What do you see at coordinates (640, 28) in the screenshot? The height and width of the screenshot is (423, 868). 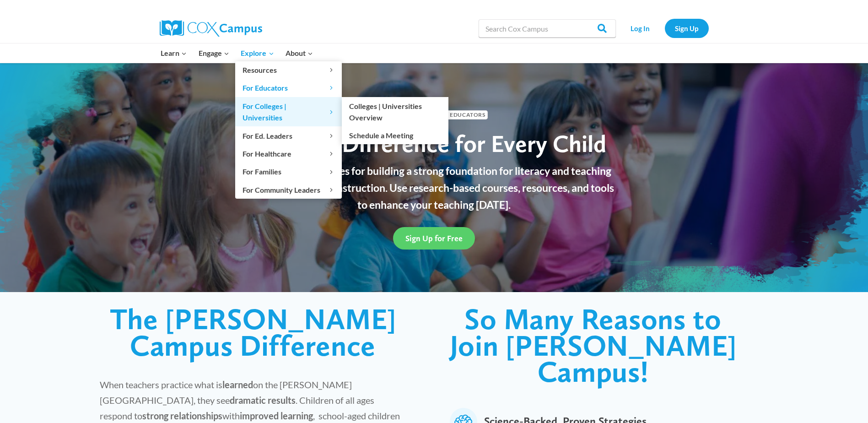 I see `a: Log In` at bounding box center [640, 28].